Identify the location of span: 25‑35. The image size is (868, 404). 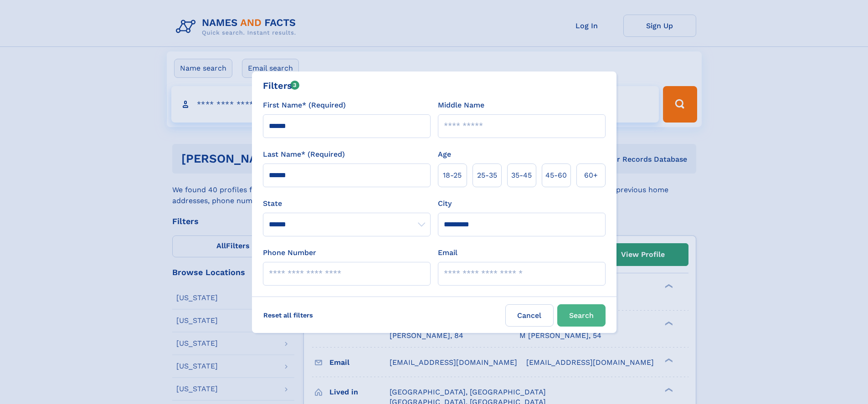
(487, 175).